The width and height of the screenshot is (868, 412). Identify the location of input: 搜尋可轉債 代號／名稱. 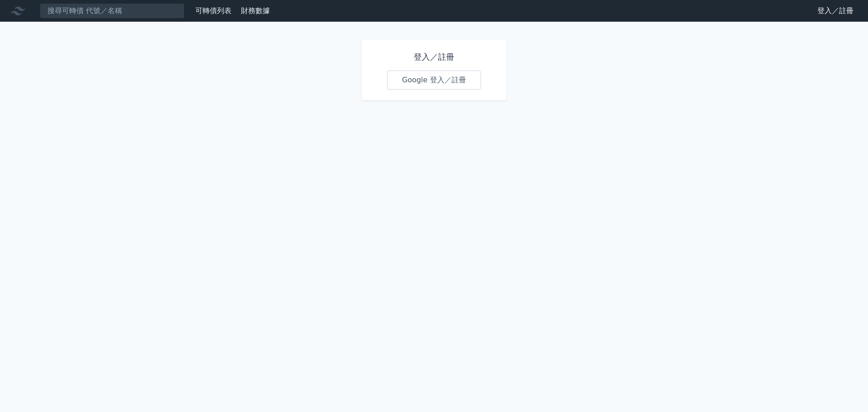
(112, 11).